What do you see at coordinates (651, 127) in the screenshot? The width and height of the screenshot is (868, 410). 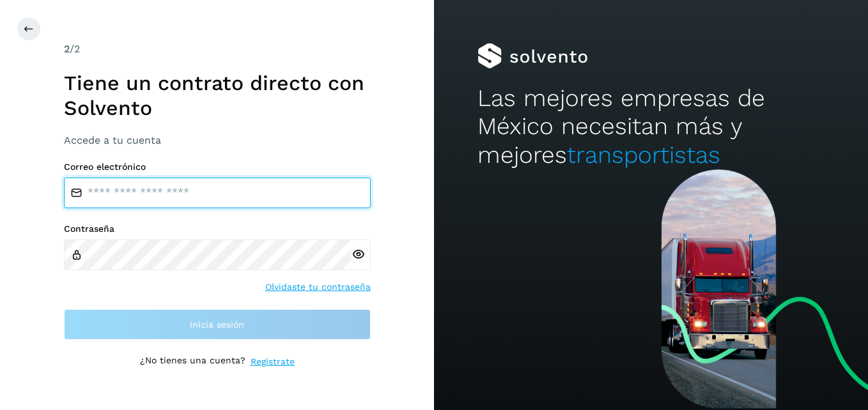 I see `h2: Las mejores empresas de México necesitan más y mejores` at bounding box center [651, 127].